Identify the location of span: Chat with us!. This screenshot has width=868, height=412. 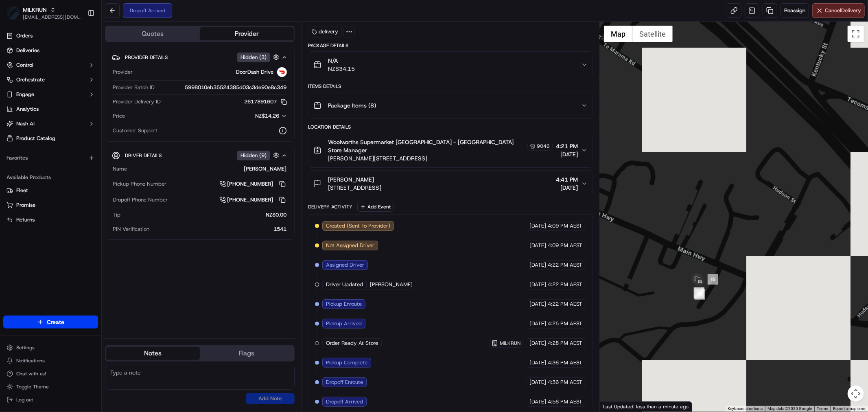
(31, 374).